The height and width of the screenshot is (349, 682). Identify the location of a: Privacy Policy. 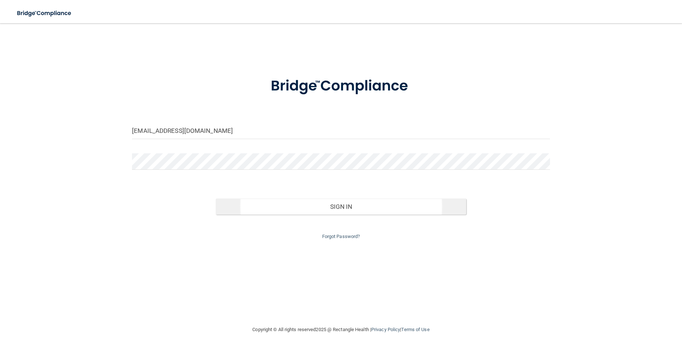
(385, 330).